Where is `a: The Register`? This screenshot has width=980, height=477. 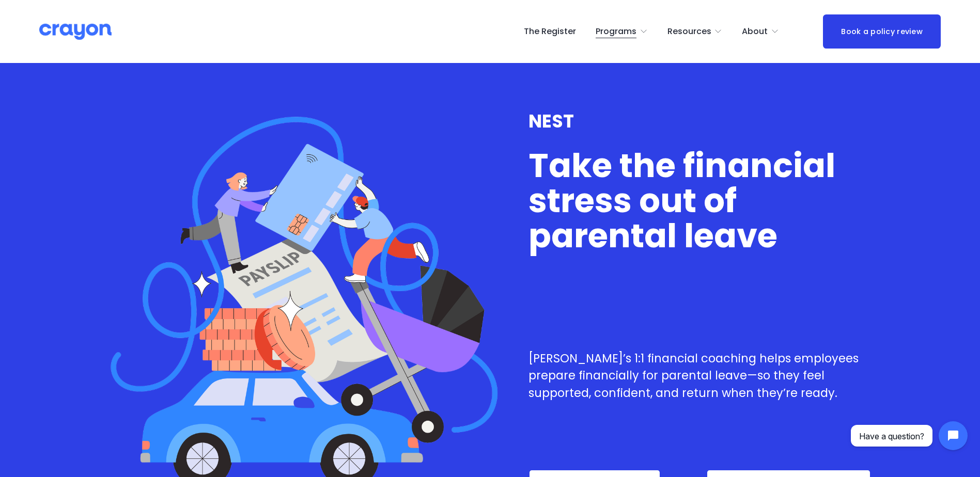
a: The Register is located at coordinates (550, 31).